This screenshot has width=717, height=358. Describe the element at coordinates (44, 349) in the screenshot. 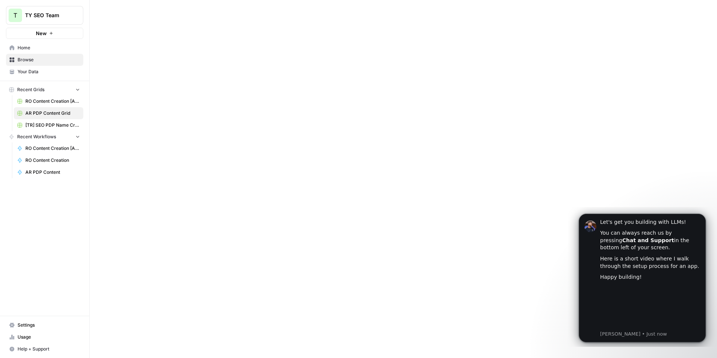

I see `button: Help + Support` at that location.